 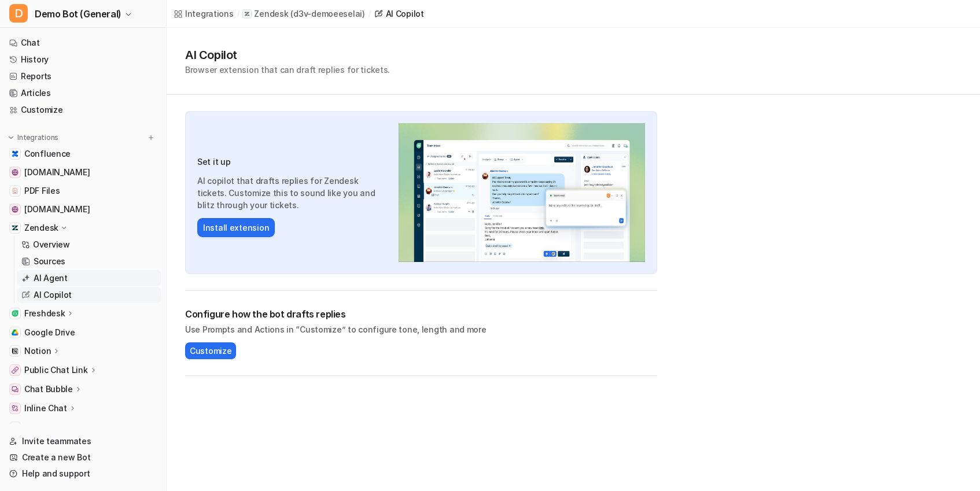 I want to click on a: Chat, so click(x=83, y=43).